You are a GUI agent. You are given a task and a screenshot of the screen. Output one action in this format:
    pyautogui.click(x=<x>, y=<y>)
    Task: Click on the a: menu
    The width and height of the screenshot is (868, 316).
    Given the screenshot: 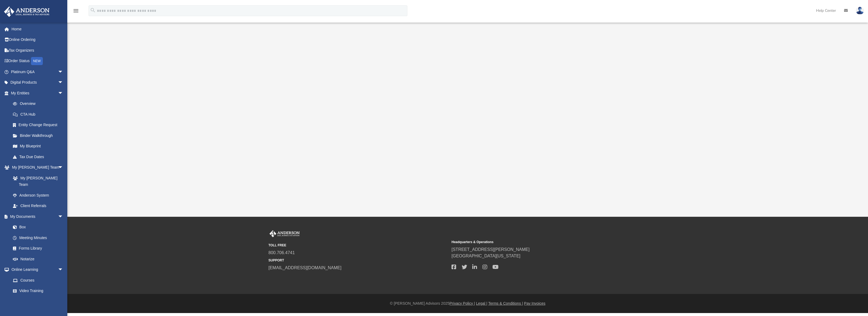 What is the action you would take?
    pyautogui.click(x=76, y=12)
    